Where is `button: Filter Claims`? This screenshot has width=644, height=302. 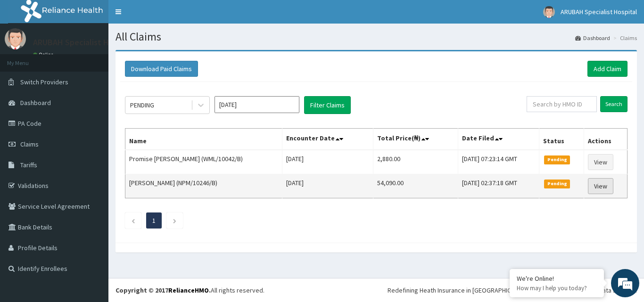
button: Filter Claims is located at coordinates (327, 105).